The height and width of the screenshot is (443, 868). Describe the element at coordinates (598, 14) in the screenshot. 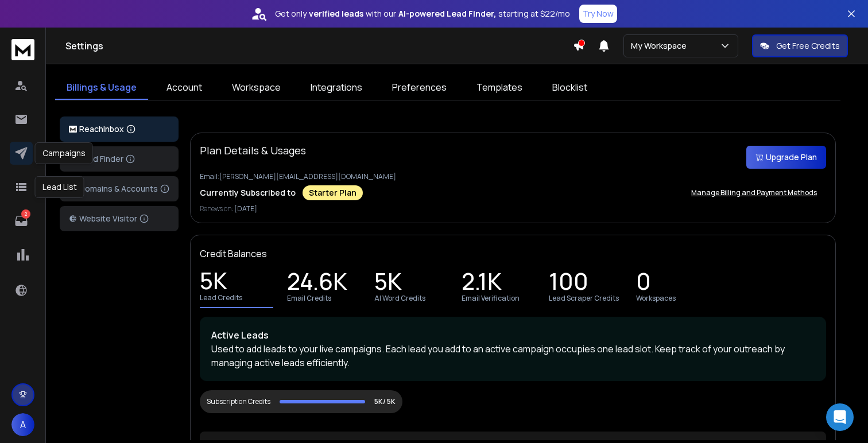

I see `button: Try Now` at that location.